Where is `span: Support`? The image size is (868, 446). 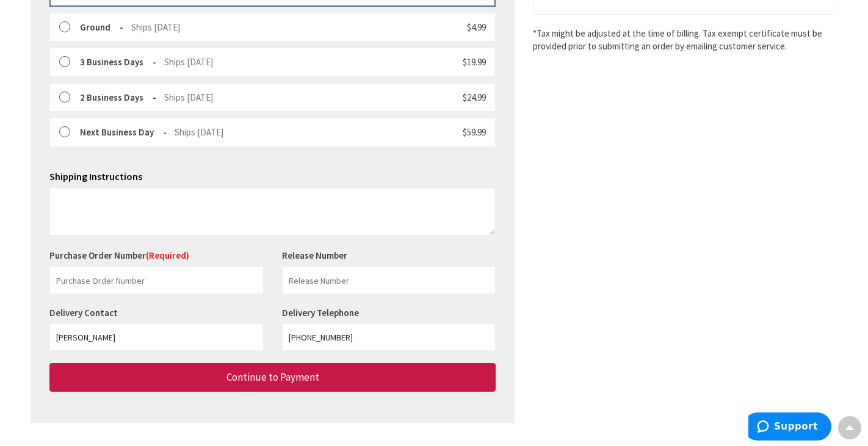 span: Support is located at coordinates (48, 14).